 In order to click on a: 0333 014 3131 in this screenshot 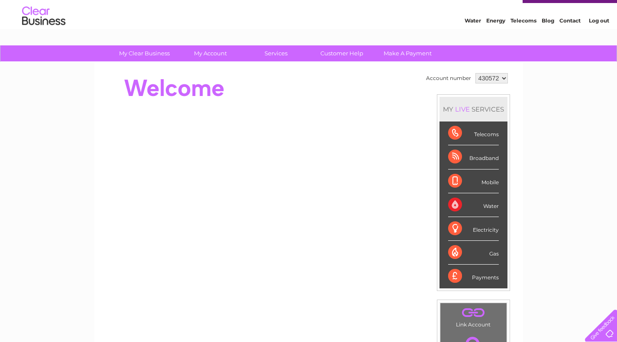, I will do `click(483, 10)`.